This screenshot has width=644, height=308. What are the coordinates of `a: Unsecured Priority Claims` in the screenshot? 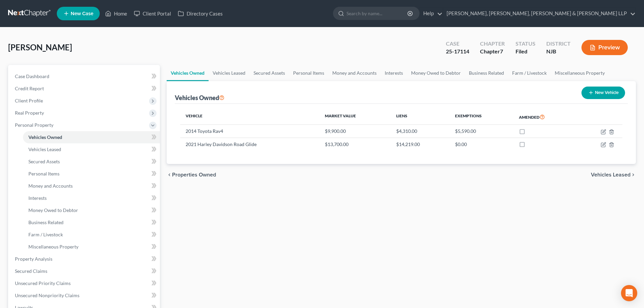 It's located at (85, 283).